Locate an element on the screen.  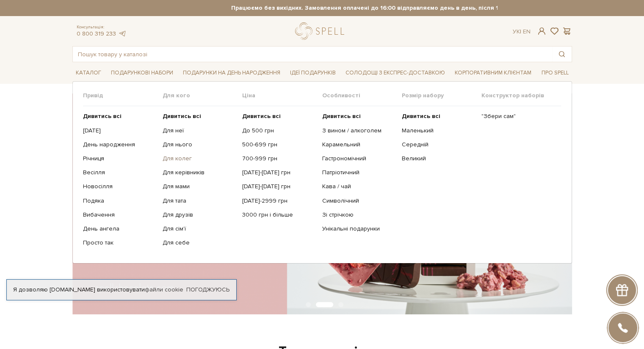
span: Про Spell is located at coordinates (555, 73).